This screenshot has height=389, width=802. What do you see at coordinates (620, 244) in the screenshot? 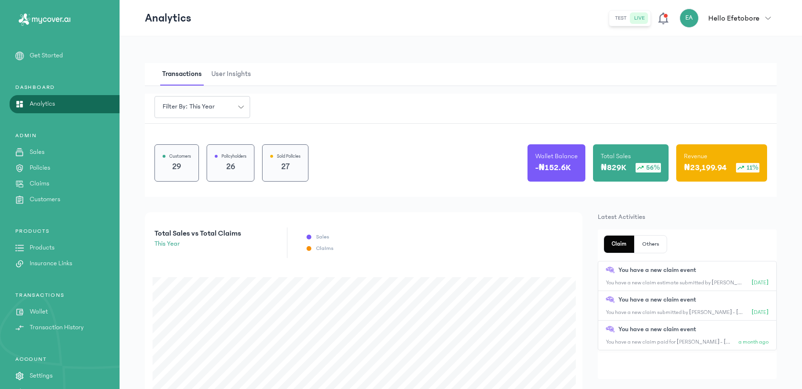
I see `button: Claim` at bounding box center [620, 244].